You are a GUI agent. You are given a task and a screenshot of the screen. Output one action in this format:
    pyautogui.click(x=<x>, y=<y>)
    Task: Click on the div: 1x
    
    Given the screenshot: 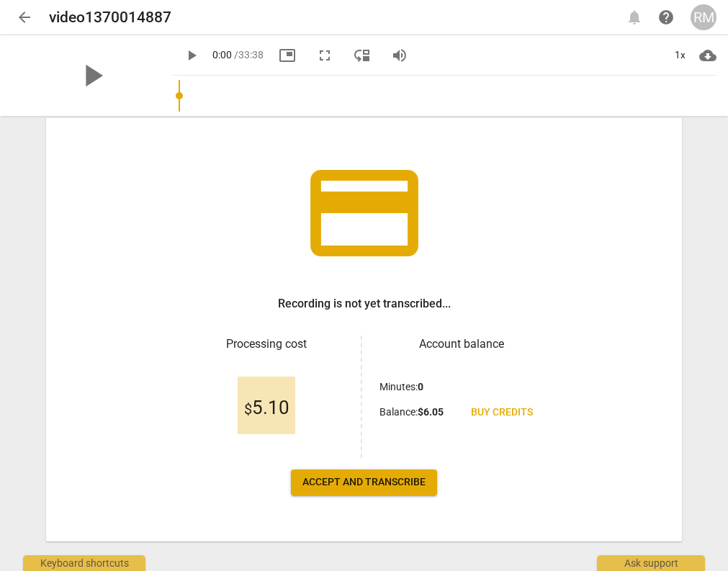 What is the action you would take?
    pyautogui.click(x=680, y=56)
    